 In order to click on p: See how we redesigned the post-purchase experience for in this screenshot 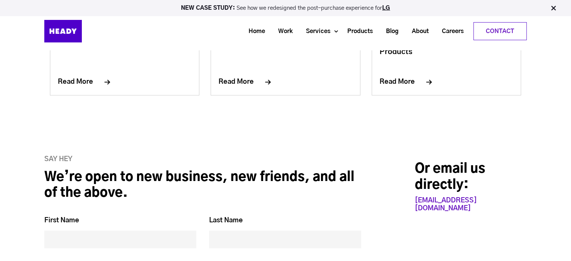, I will do `click(285, 8)`.